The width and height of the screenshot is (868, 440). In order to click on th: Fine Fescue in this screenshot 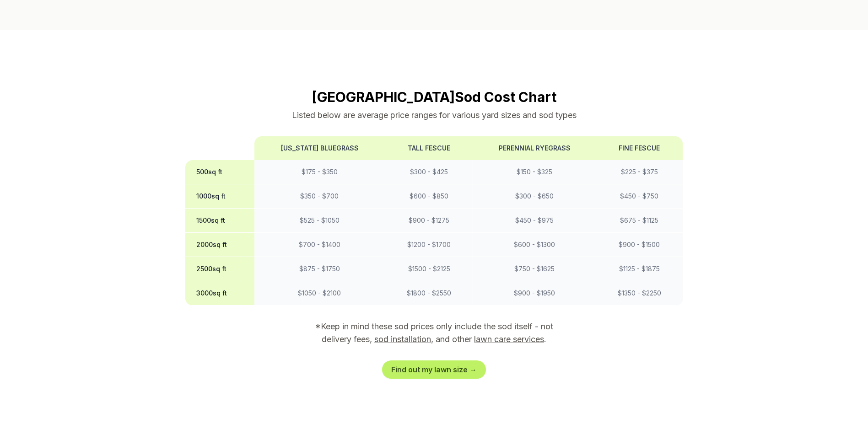, I will do `click(640, 148)`.